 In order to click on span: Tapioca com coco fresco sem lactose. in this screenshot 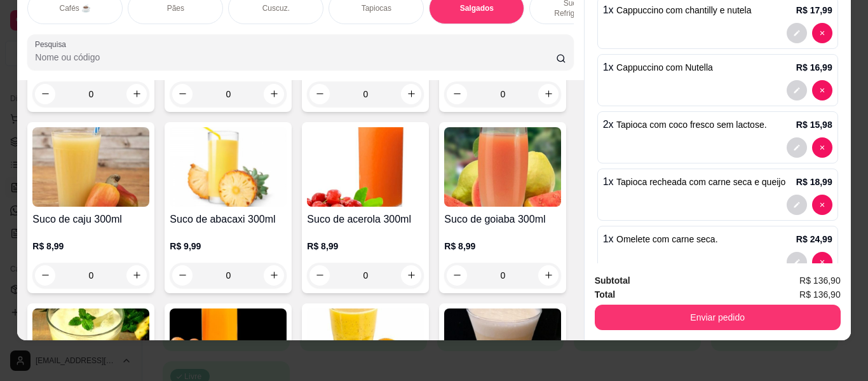, I will do `click(692, 125)`.